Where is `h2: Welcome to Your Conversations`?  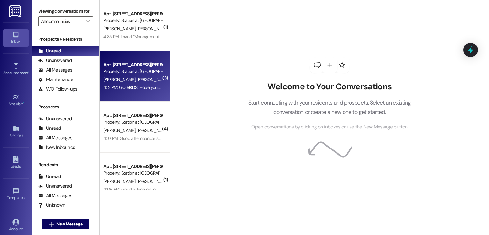
h2: Welcome to Your Conversations is located at coordinates (330, 87).